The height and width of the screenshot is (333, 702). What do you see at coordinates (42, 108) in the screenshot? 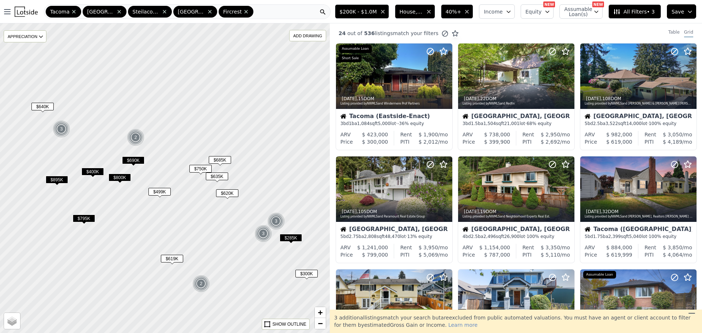
I see `div: $640K` at bounding box center [42, 108].